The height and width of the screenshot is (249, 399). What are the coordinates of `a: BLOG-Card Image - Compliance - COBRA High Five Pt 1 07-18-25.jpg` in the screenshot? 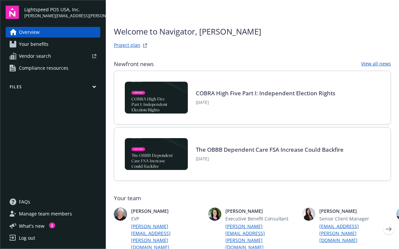 It's located at (157, 98).